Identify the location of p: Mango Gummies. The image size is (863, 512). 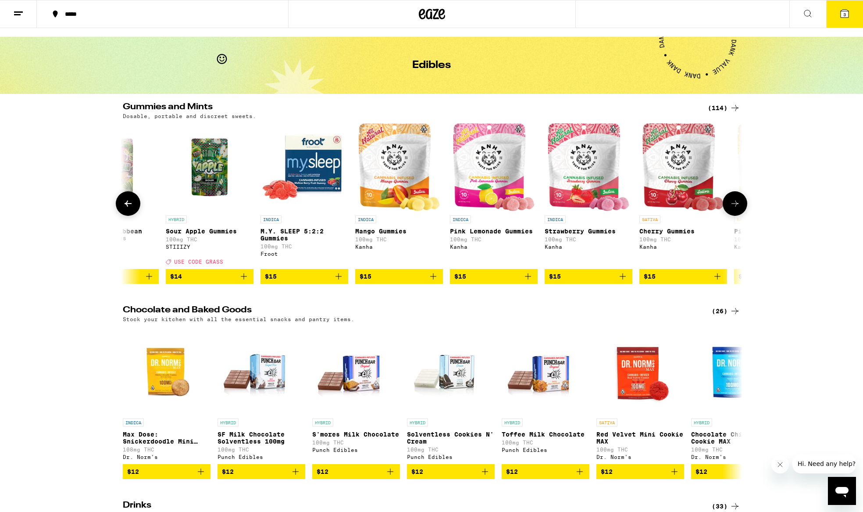
(399, 231).